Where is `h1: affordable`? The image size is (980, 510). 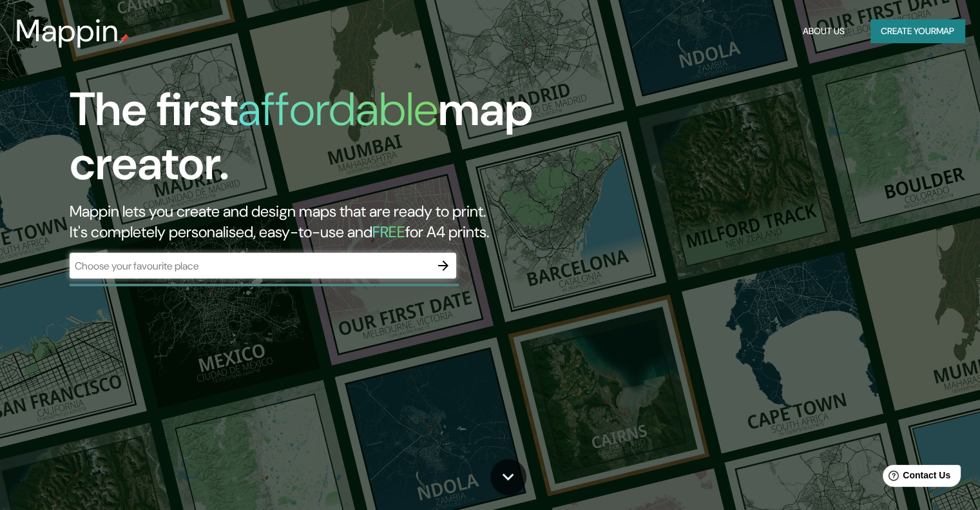
h1: affordable is located at coordinates (338, 109).